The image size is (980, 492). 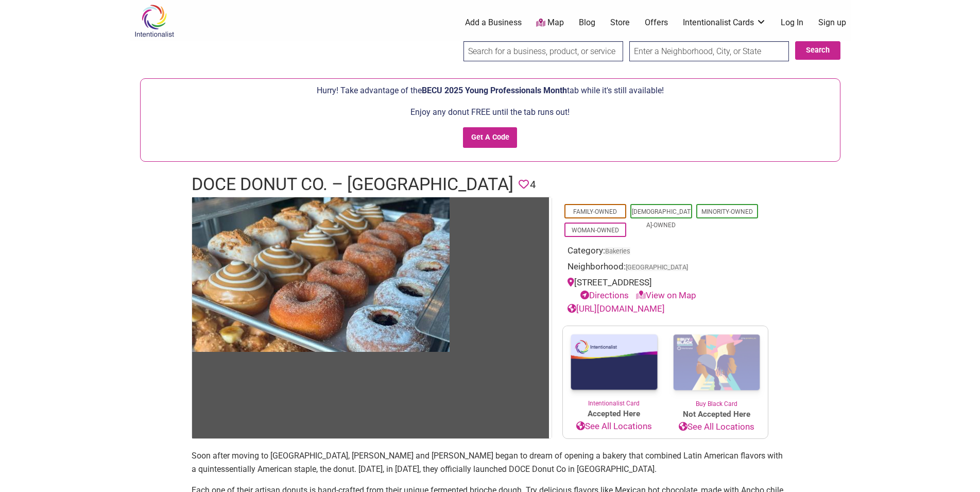 What do you see at coordinates (494, 91) in the screenshot?
I see `span: BECU 2025 Young Professionals Month` at bounding box center [494, 91].